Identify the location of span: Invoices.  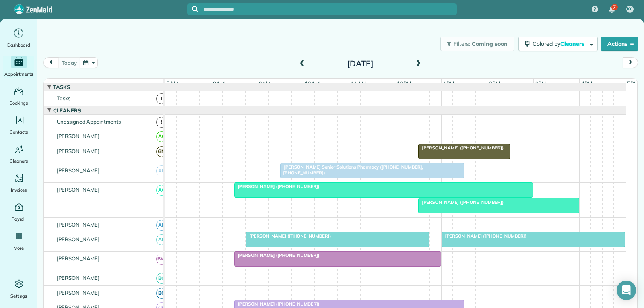
(19, 190).